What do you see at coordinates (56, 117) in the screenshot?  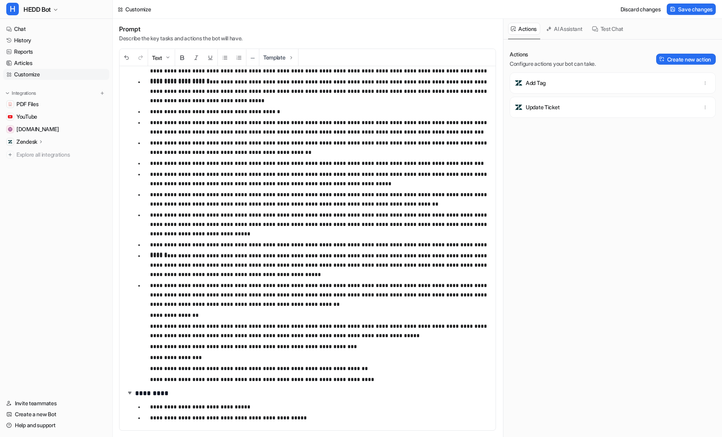 I see `a: YouTubeYouTube` at bounding box center [56, 117].